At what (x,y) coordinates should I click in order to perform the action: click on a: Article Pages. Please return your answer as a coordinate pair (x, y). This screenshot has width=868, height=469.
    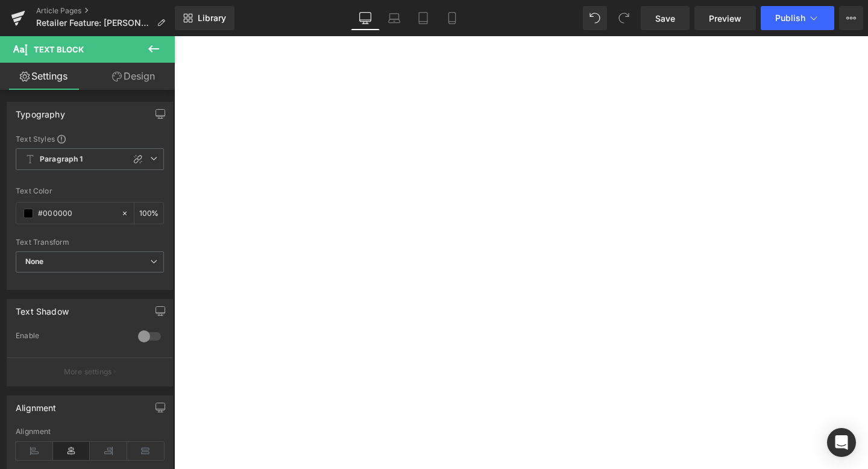
    Looking at the image, I should click on (106, 11).